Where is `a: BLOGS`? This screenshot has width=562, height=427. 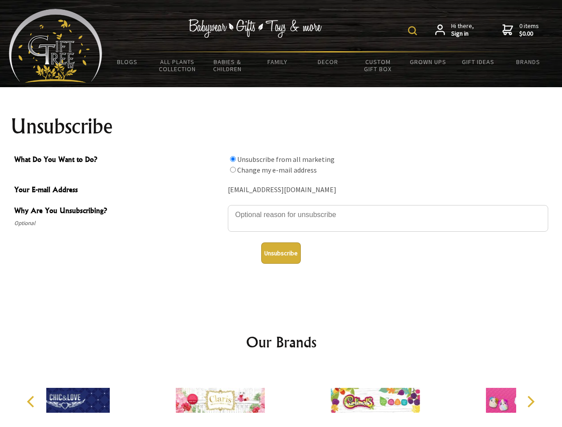
a: BLOGS is located at coordinates (127, 62).